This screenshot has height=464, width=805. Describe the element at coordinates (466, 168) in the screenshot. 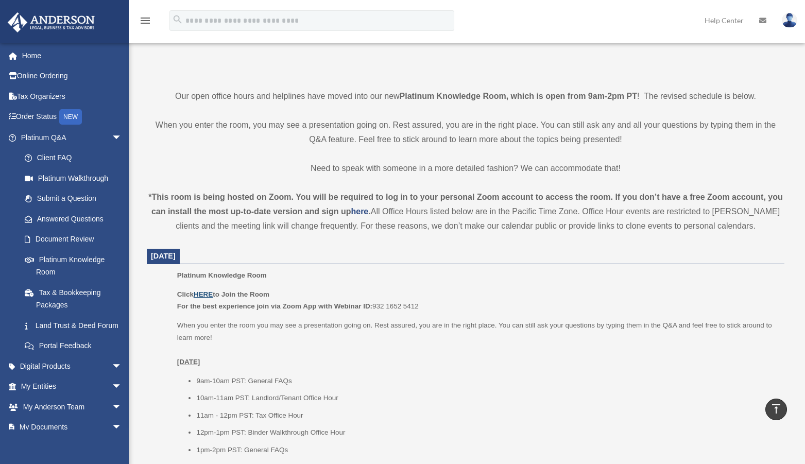

I see `p: Need to speak with someone in a more detailed fashion? We can accommodate that!` at that location.